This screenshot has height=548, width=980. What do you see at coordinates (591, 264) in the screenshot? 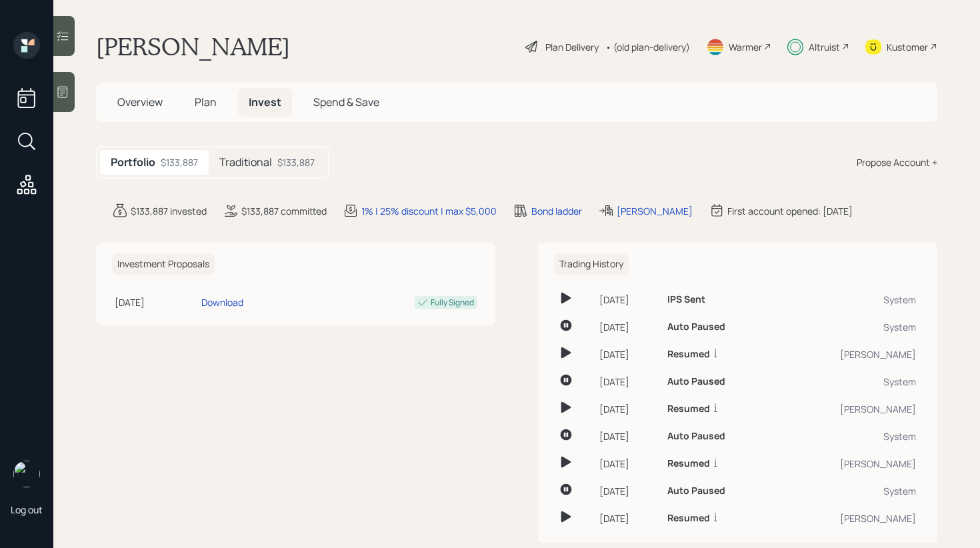
I see `h6: Trading History` at bounding box center [591, 264].